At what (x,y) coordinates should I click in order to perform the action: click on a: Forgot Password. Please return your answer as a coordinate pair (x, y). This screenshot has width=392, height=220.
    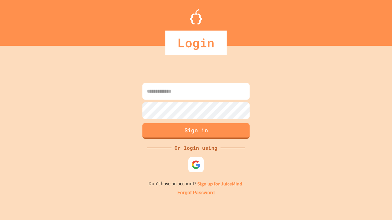
    Looking at the image, I should click on (196, 193).